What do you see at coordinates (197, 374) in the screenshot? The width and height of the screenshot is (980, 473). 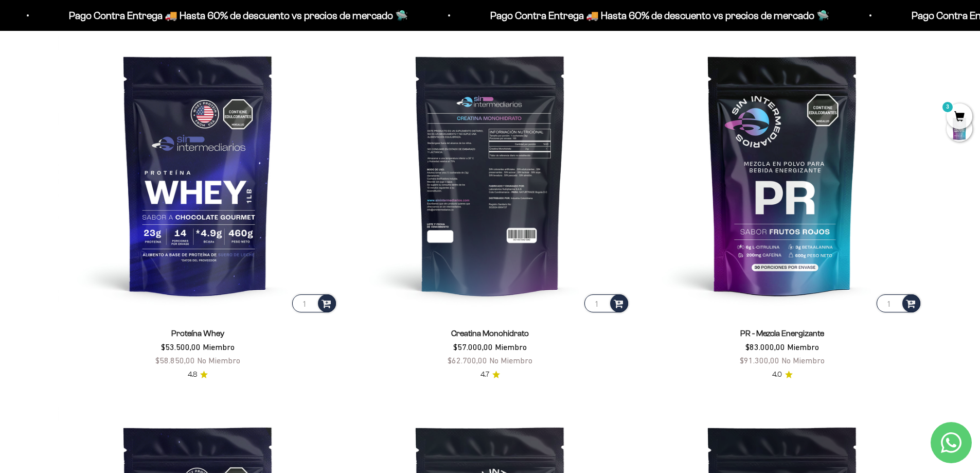 I see `a: 4.84.8 de 5.0 estrellas` at bounding box center [197, 374].